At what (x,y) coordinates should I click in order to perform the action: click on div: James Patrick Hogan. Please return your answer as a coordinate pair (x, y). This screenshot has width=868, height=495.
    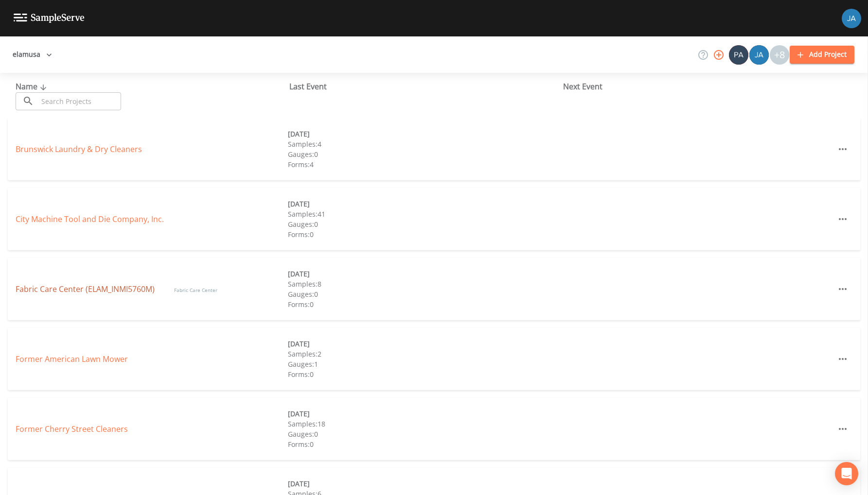
    Looking at the image, I should click on (759, 55).